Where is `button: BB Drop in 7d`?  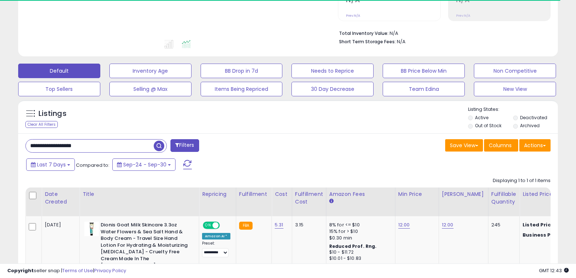 button: BB Drop in 7d is located at coordinates (242, 71).